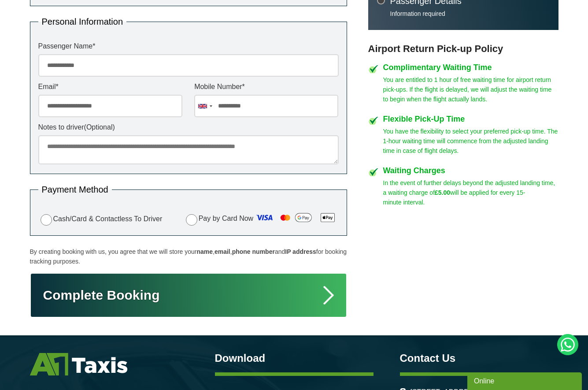  What do you see at coordinates (222, 252) in the screenshot?
I see `strong: email` at bounding box center [222, 252].